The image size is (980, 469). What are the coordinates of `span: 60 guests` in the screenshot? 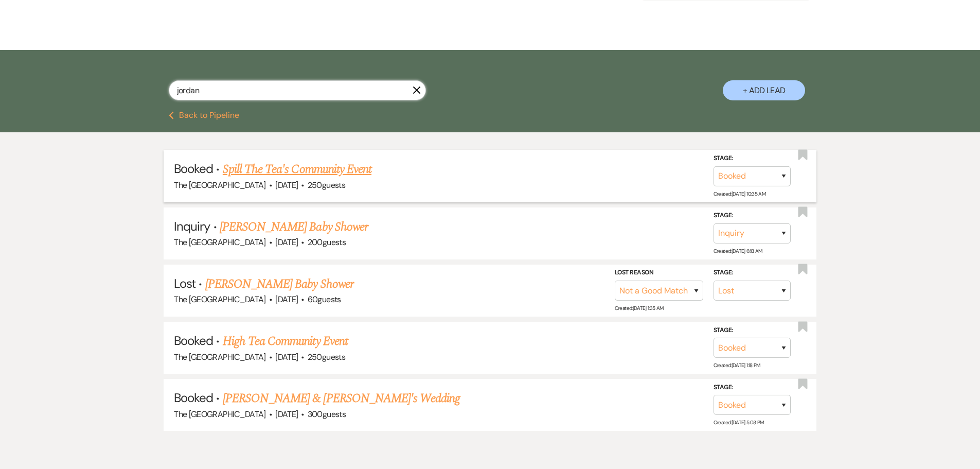 It's located at (324, 300).